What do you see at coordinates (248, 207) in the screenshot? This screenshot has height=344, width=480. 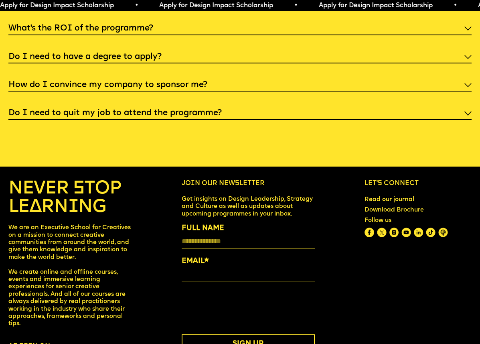 I see `p: Get insights on Design Leadership, Strategy and Culture as well as updates about upcoming program...` at bounding box center [248, 207].